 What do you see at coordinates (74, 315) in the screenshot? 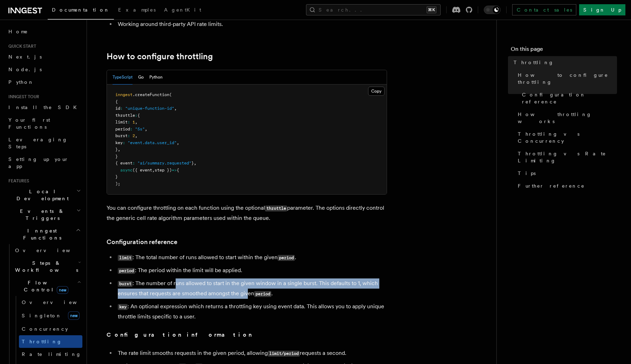
I see `span: new` at bounding box center [74, 315].